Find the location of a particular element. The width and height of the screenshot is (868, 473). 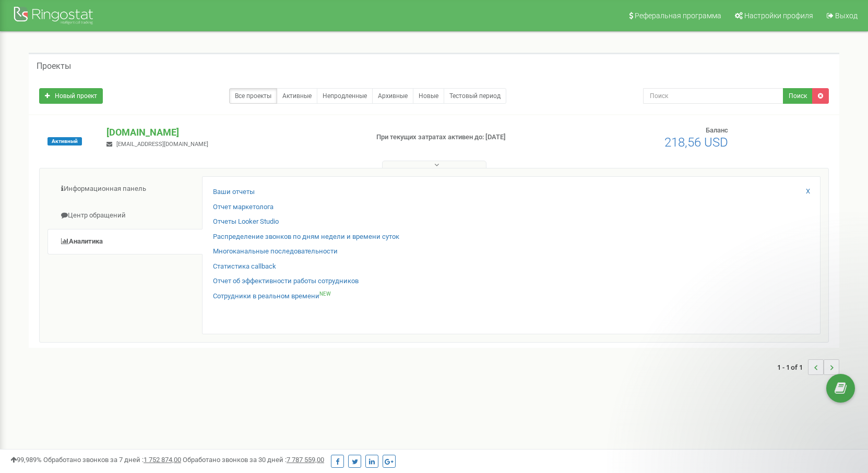

a: Аналитика is located at coordinates (125, 242).